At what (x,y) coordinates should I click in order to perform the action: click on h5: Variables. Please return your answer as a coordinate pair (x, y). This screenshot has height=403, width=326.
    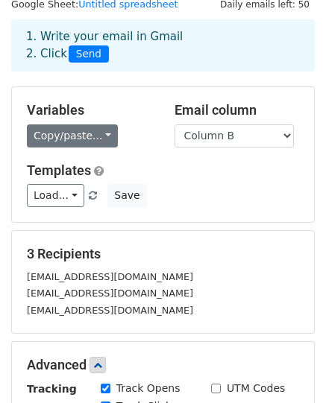
    Looking at the image, I should click on (89, 110).